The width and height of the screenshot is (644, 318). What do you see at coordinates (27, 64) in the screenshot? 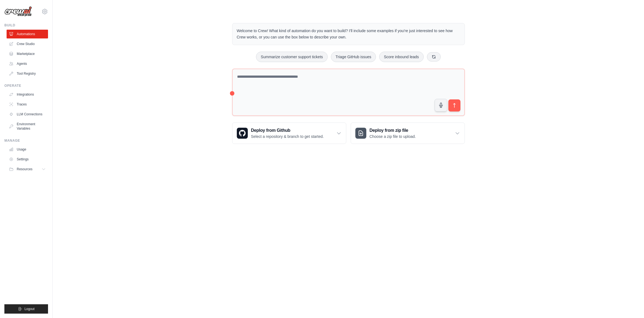
I see `a: Agents` at bounding box center [27, 64].